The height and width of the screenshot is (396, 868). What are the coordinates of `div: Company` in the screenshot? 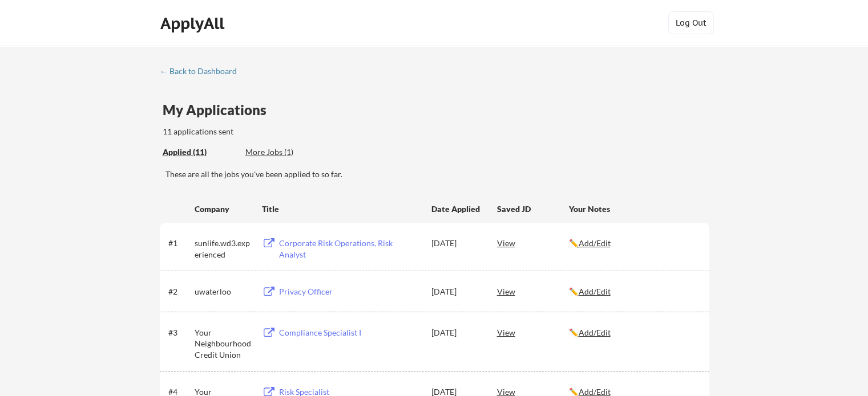 It's located at (223, 209).